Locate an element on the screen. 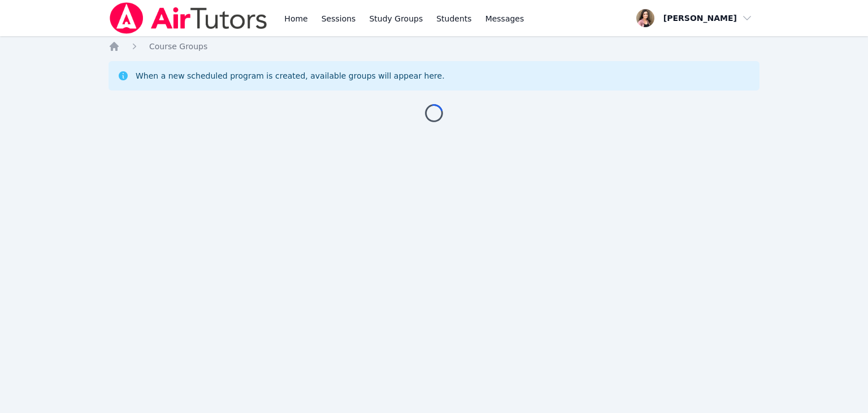  nav: Breadcrumb is located at coordinates (434, 47).